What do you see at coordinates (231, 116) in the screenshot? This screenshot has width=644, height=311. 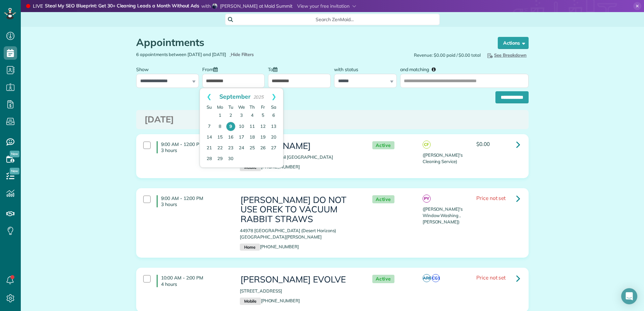 I see `a: 2` at bounding box center [231, 116].